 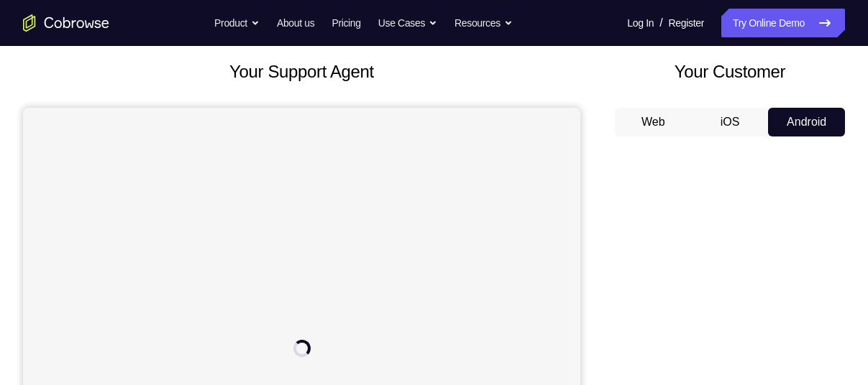 What do you see at coordinates (301, 72) in the screenshot?
I see `h2: Your Support Agent` at bounding box center [301, 72].